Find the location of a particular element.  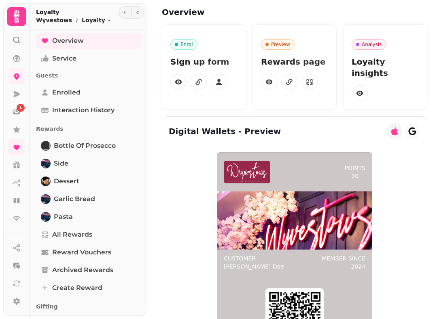

span: Service is located at coordinates (64, 59).